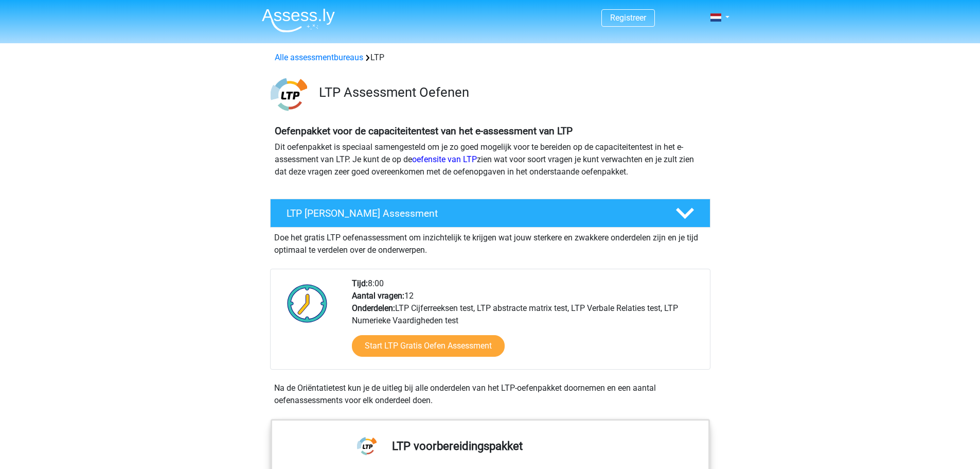 The image size is (980, 469). I want to click on b: Aantal vragen:, so click(378, 296).